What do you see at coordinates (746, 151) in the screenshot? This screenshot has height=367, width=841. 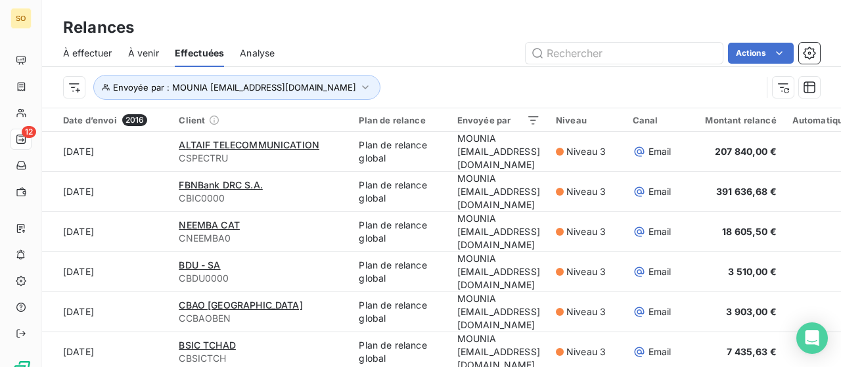 I see `span: 207 840,00 €` at bounding box center [746, 151].